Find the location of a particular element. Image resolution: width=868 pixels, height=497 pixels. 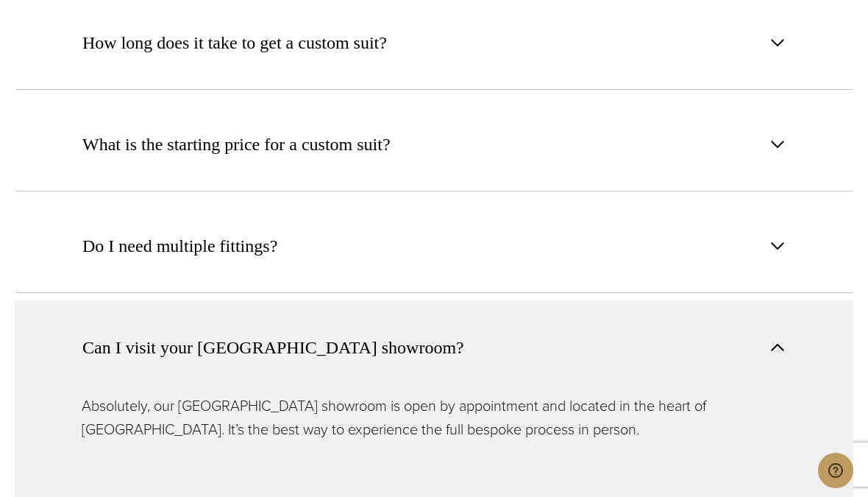

span: Do I need multiple fittings? is located at coordinates (180, 246).